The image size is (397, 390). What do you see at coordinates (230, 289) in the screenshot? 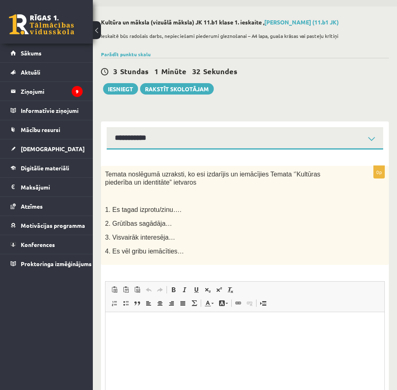
I see `a: Убрать форматирование` at bounding box center [230, 289].